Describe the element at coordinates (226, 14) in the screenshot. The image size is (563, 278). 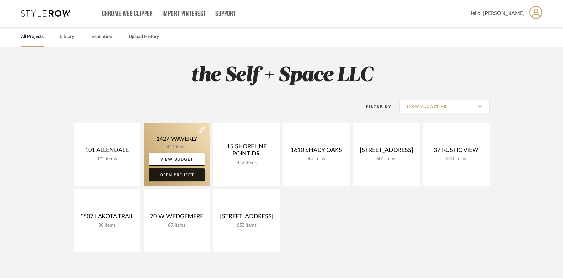
I see `a: Support` at that location.